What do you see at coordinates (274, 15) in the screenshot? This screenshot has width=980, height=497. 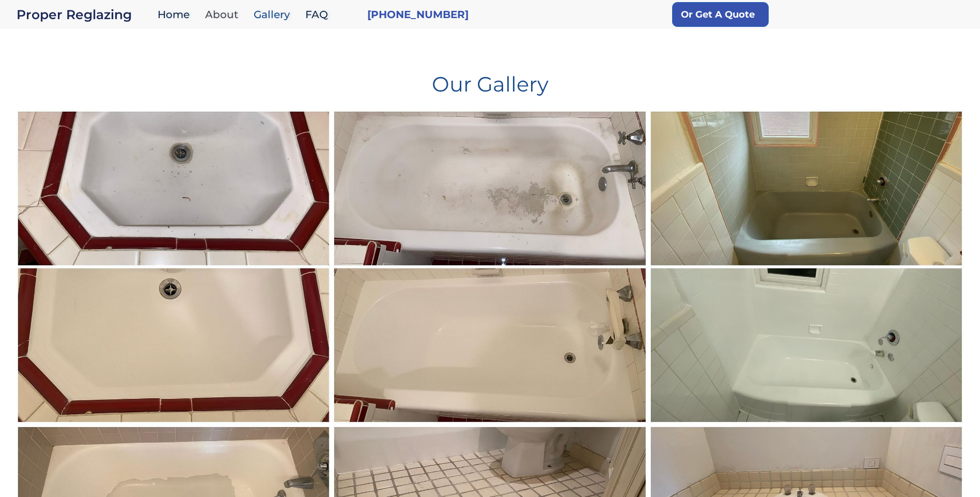 I see `a: Gallery` at bounding box center [274, 15].